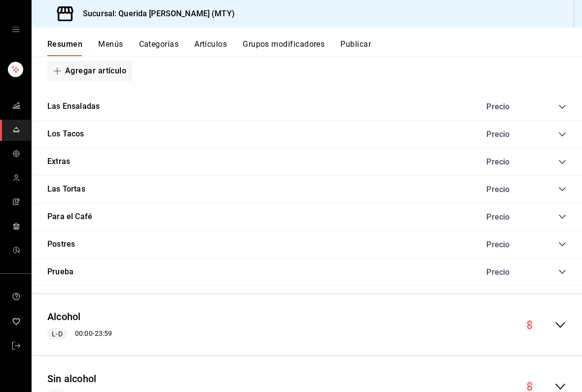 Image resolution: width=582 pixels, height=392 pixels. Describe the element at coordinates (159, 48) in the screenshot. I see `button: Categorías` at that location.